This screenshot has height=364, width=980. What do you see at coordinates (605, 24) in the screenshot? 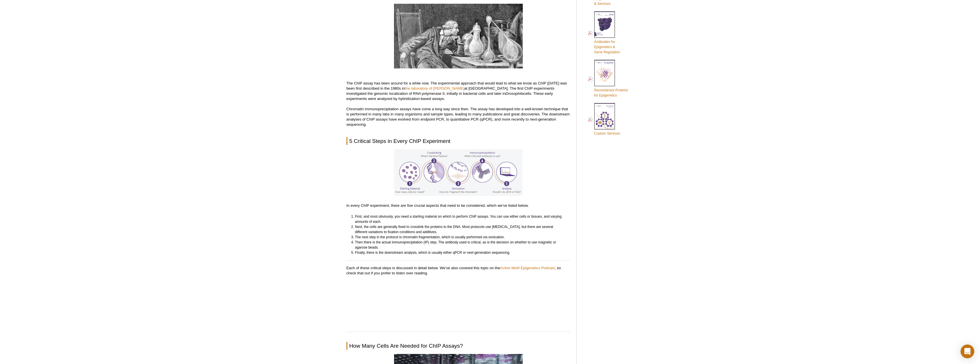
I see `img: Abs_epi_2015_cover_web_70x200` at bounding box center [605, 24].